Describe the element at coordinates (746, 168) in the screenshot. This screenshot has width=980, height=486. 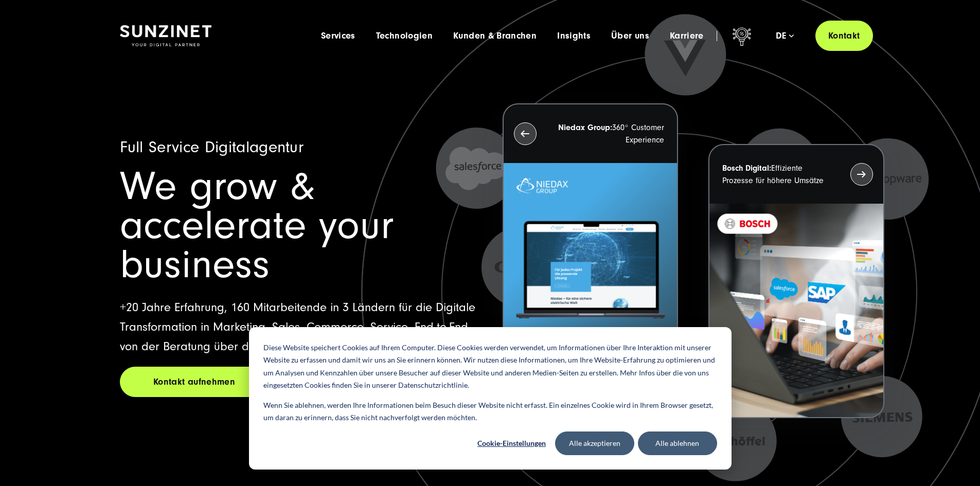
I see `strong: Bosch Digital:` at that location.